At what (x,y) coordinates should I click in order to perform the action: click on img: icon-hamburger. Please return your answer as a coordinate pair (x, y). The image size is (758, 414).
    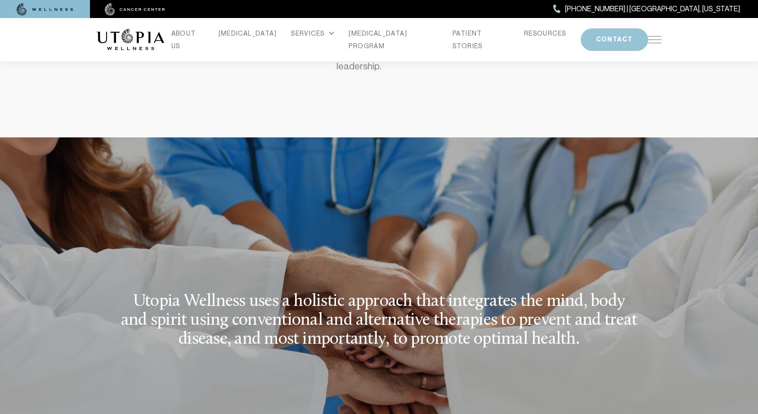
    Looking at the image, I should click on (655, 40).